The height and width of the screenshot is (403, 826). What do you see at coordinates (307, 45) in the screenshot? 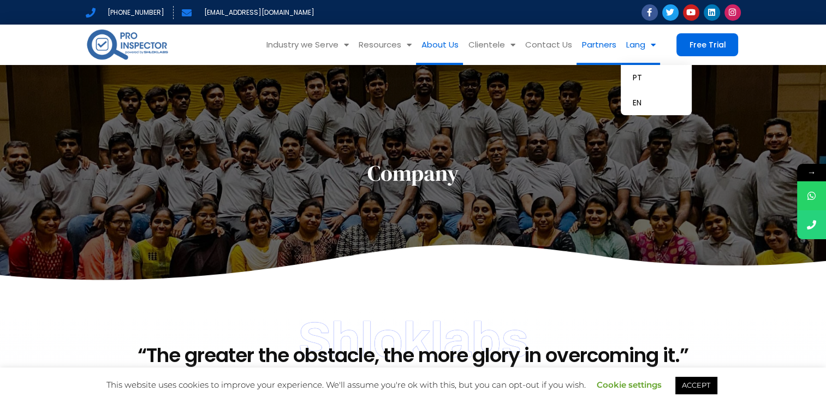
I see `a: Industry we Serve` at bounding box center [307, 45].